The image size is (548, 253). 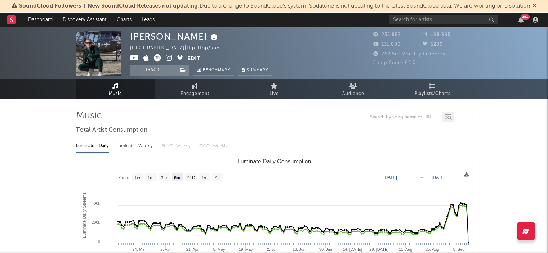 I want to click on a: Audience, so click(x=353, y=89).